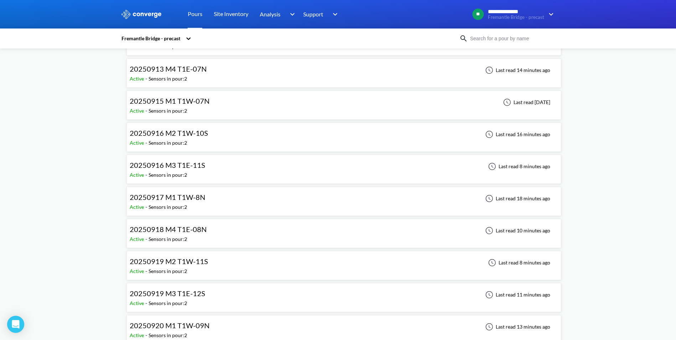  What do you see at coordinates (344, 166) in the screenshot?
I see `a: 20250916 M3 T1E-11SActive-Sensors in pour:2Last read 8 minutes ago` at bounding box center [344, 166].